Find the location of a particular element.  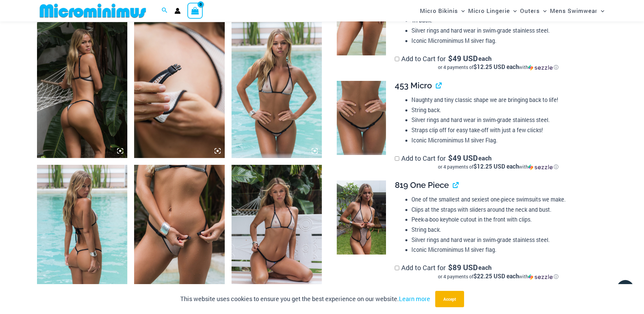

nav: Site Navigation is located at coordinates (512, 10).